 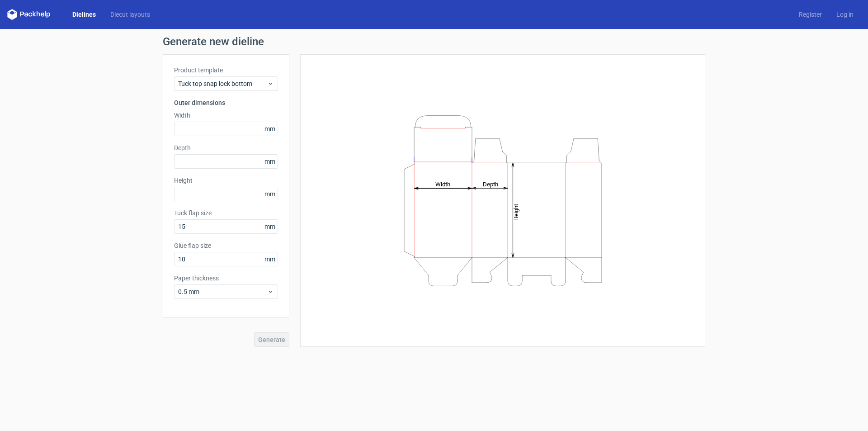 I want to click on tspan: Height, so click(x=516, y=211).